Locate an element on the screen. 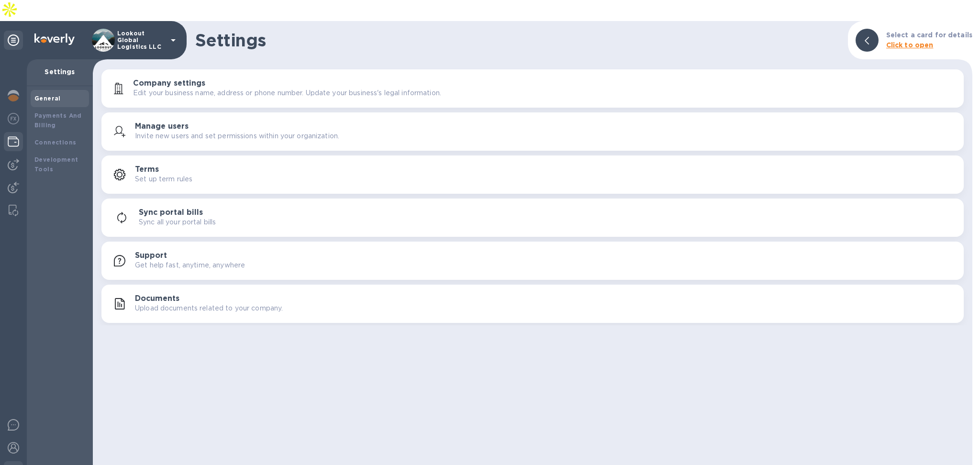 The width and height of the screenshot is (980, 465). b: General is located at coordinates (47, 98).